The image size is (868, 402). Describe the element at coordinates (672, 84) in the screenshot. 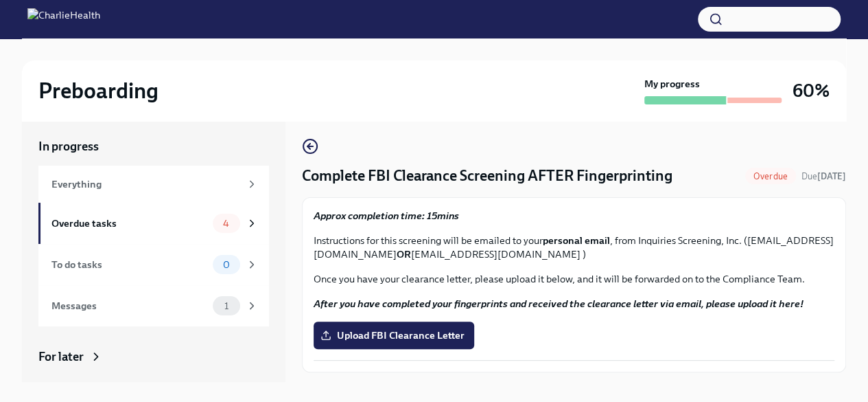

I see `strong: My progress` at that location.